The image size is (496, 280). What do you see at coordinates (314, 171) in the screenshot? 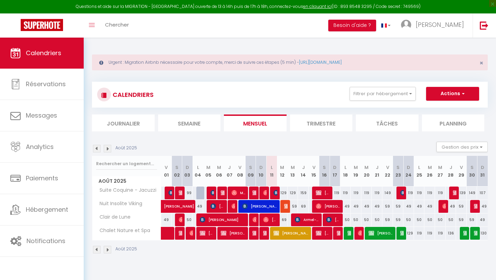
I see `th: 15` at bounding box center [314, 171].